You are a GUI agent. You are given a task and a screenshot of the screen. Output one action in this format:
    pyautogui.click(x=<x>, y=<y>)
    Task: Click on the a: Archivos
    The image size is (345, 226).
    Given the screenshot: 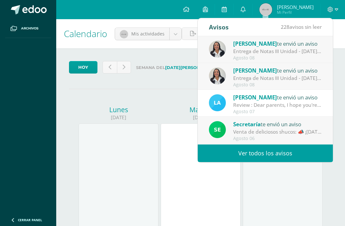 What is the action you would take?
    pyautogui.click(x=28, y=28)
    